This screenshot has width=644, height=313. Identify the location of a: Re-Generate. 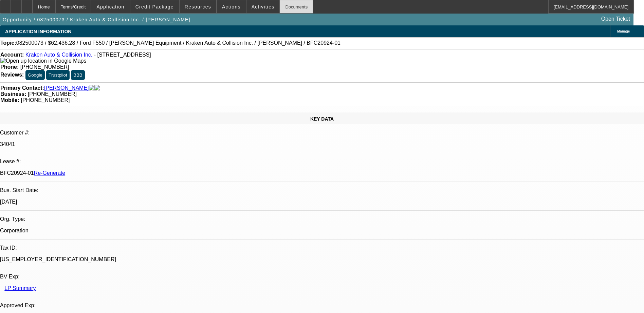
(50, 173).